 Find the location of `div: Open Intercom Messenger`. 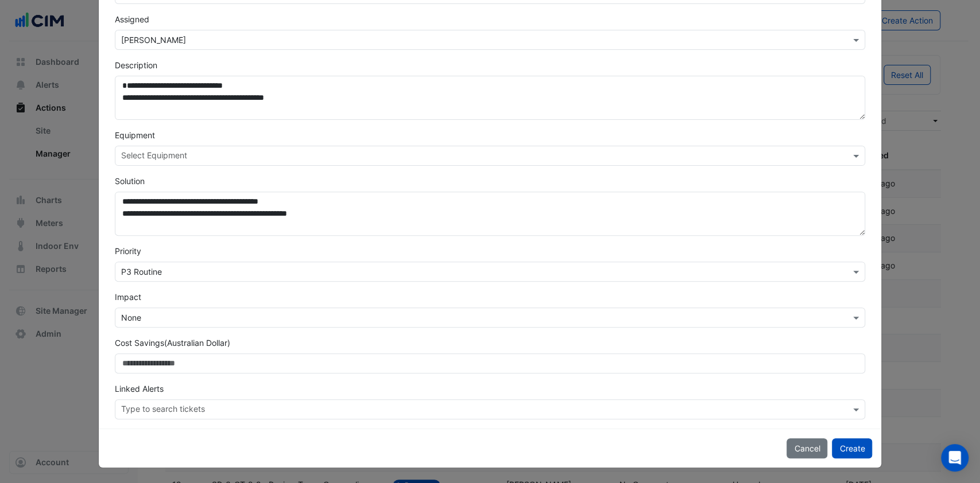

div: Open Intercom Messenger is located at coordinates (955, 458).